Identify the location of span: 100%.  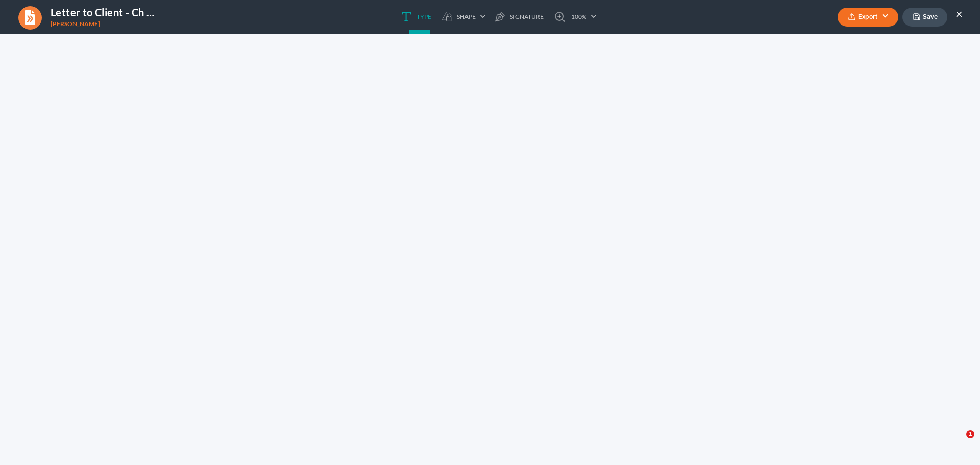
(579, 17).